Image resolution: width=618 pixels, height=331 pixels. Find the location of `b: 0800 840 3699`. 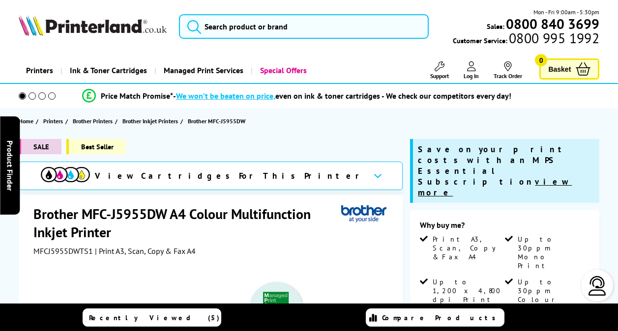

b: 0800 840 3699 is located at coordinates (553, 24).